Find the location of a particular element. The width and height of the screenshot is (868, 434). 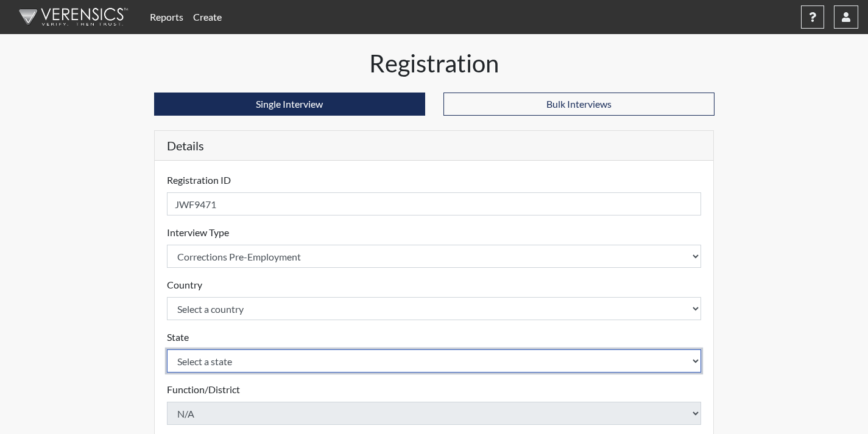

h5: Details is located at coordinates (434, 145).